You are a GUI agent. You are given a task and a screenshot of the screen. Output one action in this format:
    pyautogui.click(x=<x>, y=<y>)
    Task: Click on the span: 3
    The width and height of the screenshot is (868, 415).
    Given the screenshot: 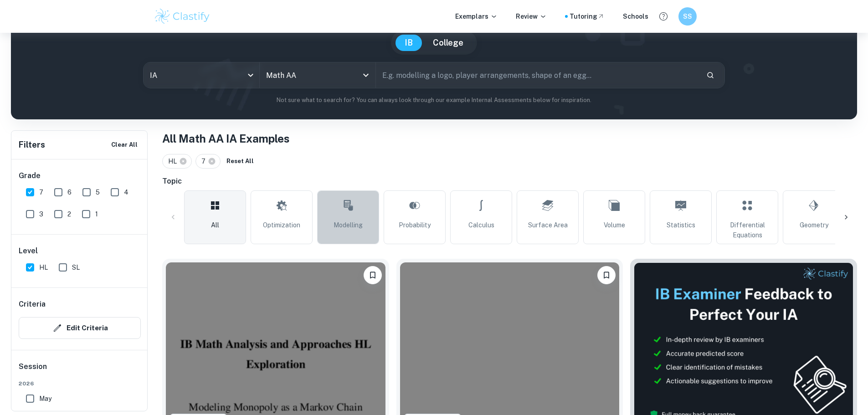 What is the action you would take?
    pyautogui.click(x=41, y=214)
    